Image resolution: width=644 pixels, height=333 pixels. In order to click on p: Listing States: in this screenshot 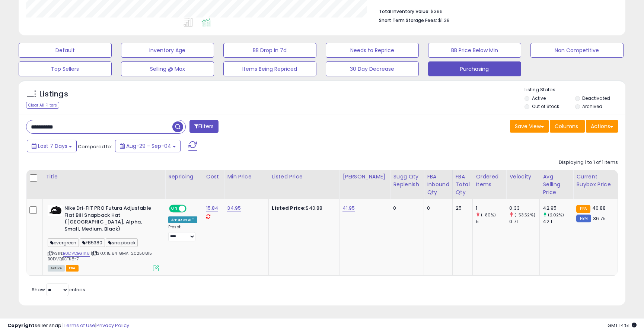, I will do `click(575, 90)`.